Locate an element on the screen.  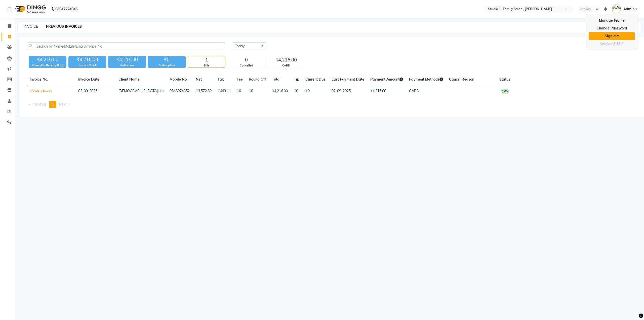
span: 02-09-2025 is located at coordinates (88, 91).